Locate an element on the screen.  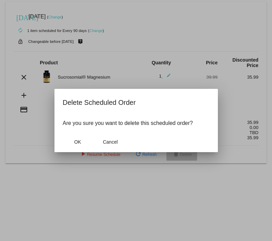
span: OK is located at coordinates (77, 142).